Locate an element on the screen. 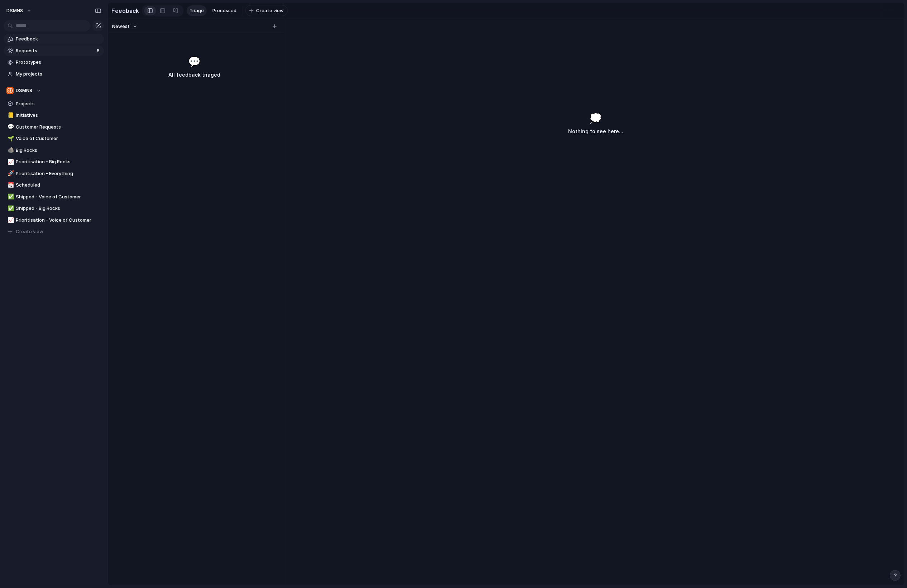 The width and height of the screenshot is (907, 588). span: Big Rocks is located at coordinates (59, 151).